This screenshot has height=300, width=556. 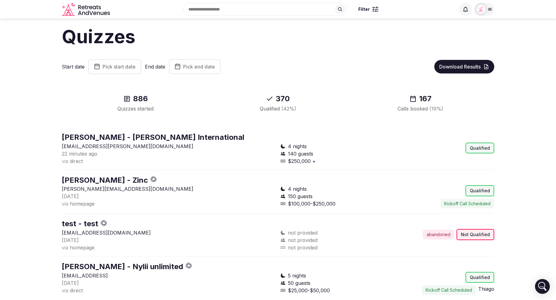 What do you see at coordinates (79, 154) in the screenshot?
I see `button: 22 minutes ago` at bounding box center [79, 154].